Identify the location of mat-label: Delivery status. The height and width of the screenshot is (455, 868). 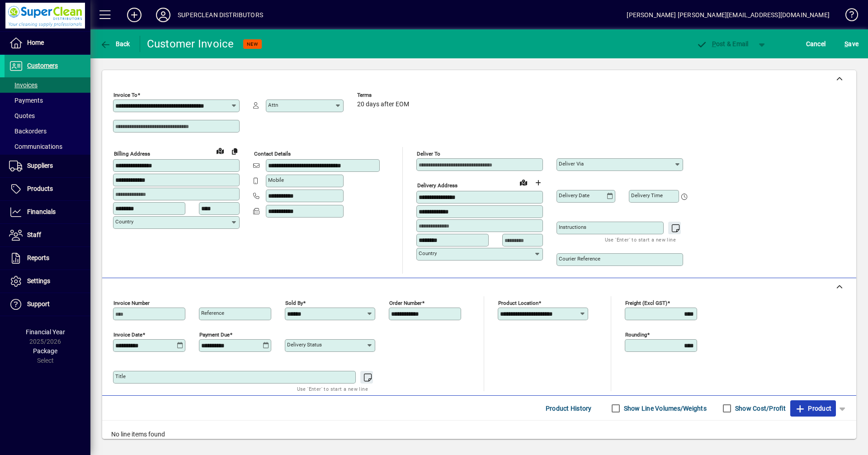
(304, 344).